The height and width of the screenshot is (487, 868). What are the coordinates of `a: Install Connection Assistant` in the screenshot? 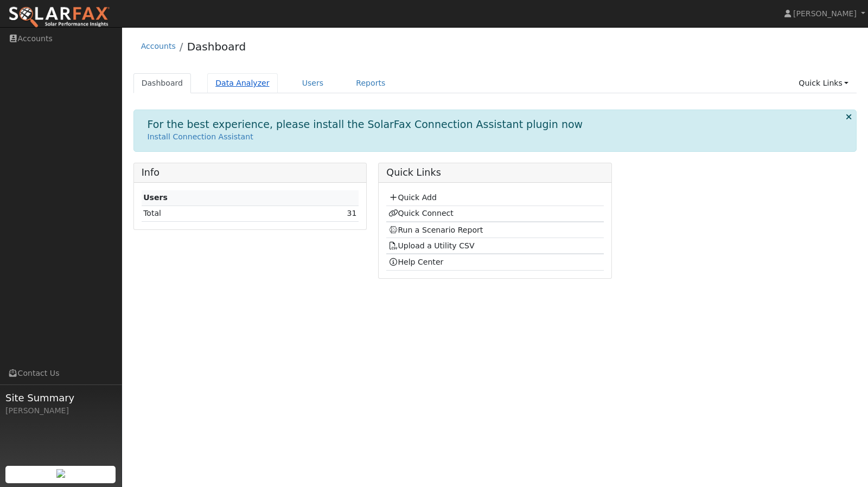 It's located at (200, 137).